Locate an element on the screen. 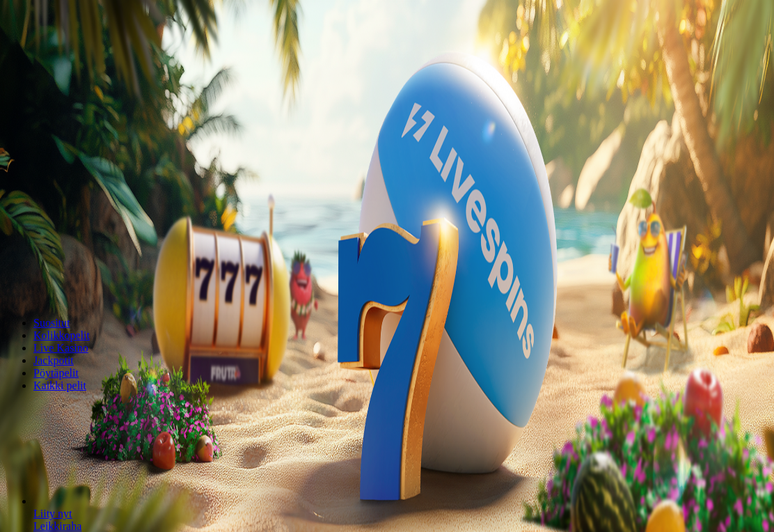 The height and width of the screenshot is (532, 774). span: Liity nyt is located at coordinates (53, 513).